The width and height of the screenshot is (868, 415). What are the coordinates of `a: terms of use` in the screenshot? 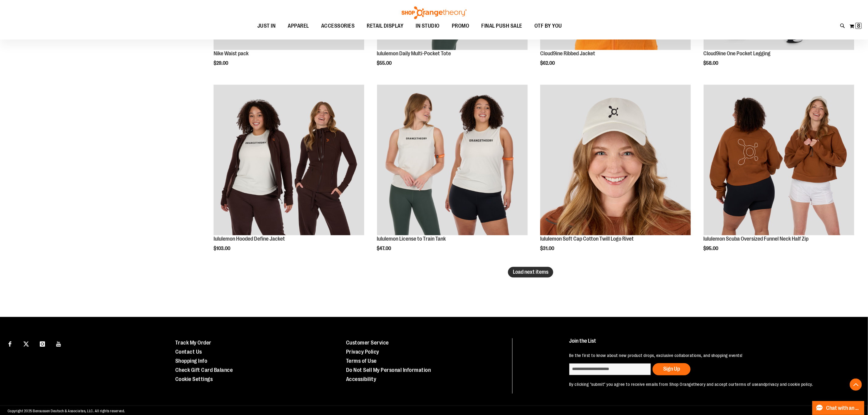 It's located at (747, 385).